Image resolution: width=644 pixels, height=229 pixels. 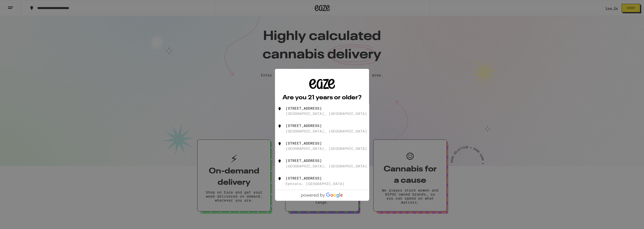 I want to click on img: 474 West 8th Avenue, so click(x=280, y=161).